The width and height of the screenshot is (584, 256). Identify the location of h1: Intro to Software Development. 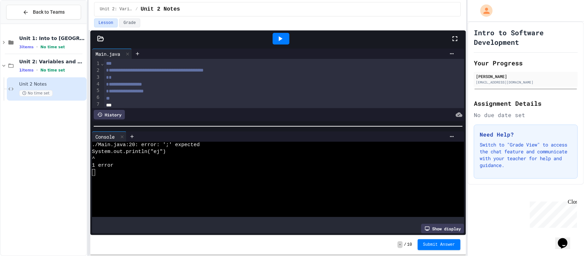
(526, 37).